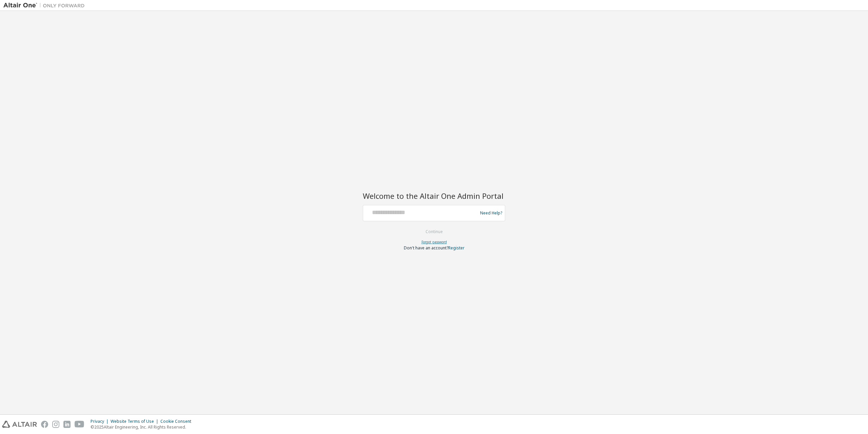  Describe the element at coordinates (19, 424) in the screenshot. I see `img: altair_logo.svg` at that location.